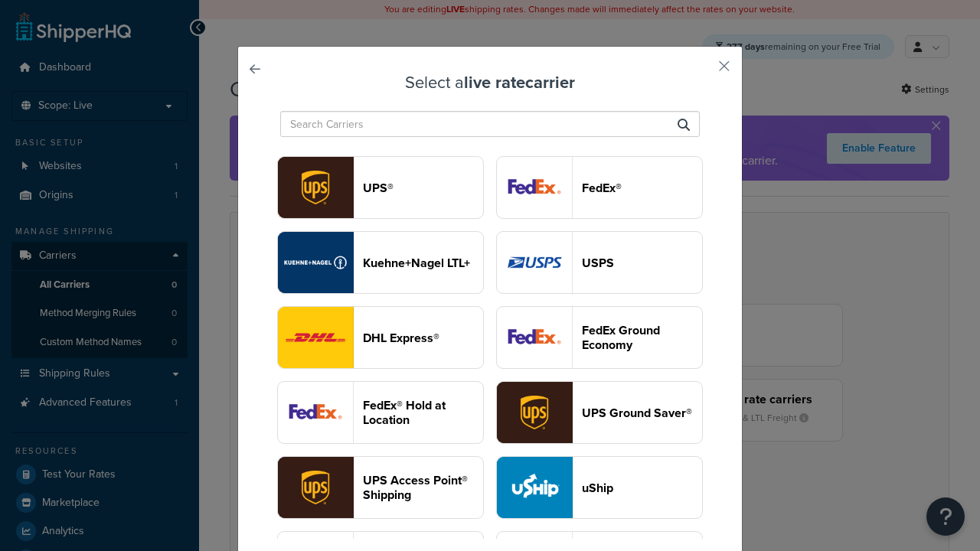  I want to click on img: uShip logo, so click(534, 488).